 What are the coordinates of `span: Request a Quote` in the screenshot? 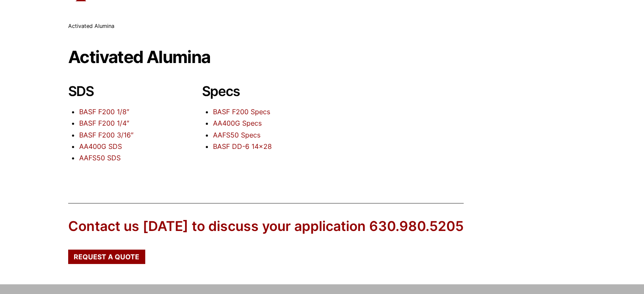 It's located at (106, 257).